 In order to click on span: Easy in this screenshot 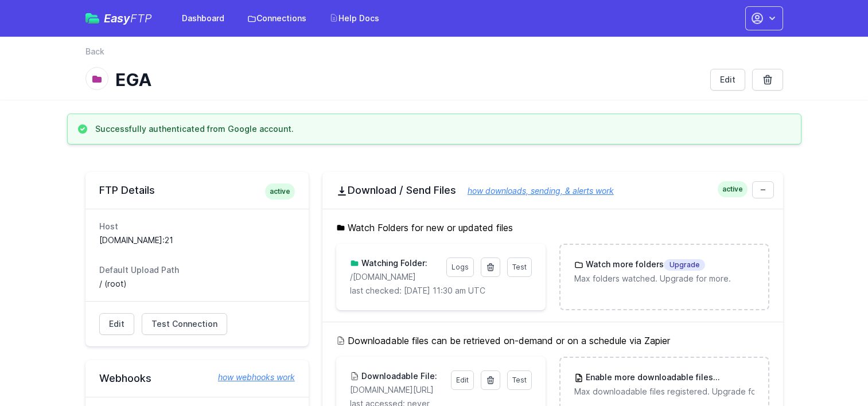, I will do `click(128, 18)`.